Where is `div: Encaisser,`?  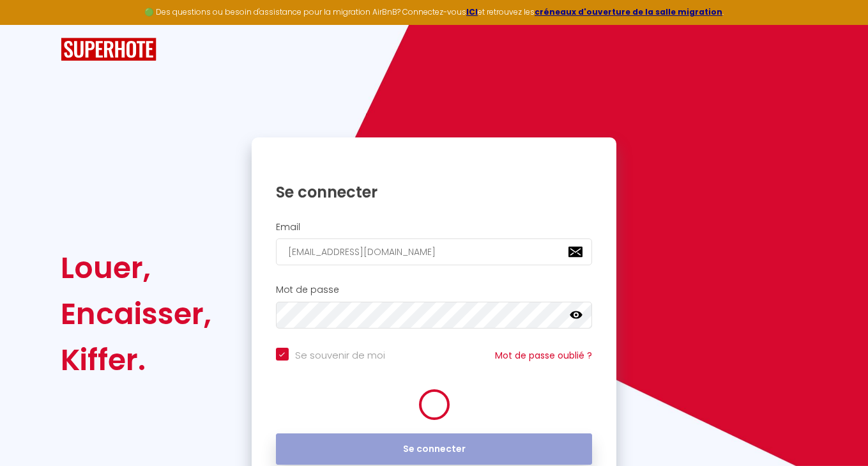 div: Encaisser, is located at coordinates (136, 314).